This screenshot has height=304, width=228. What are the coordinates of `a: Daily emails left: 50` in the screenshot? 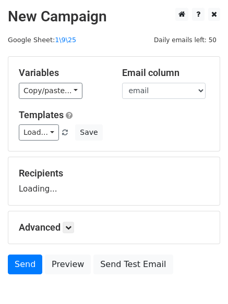 It's located at (185, 40).